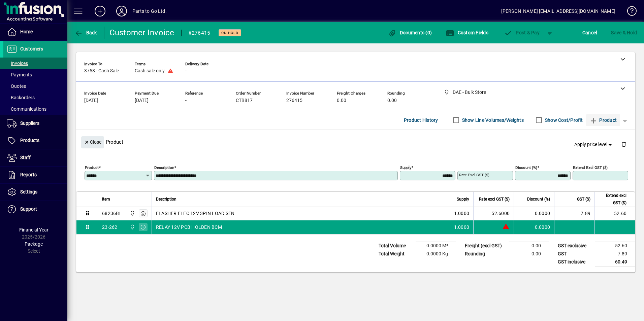  Describe the element at coordinates (142, 33) in the screenshot. I see `div: Customer Invoice` at that location.